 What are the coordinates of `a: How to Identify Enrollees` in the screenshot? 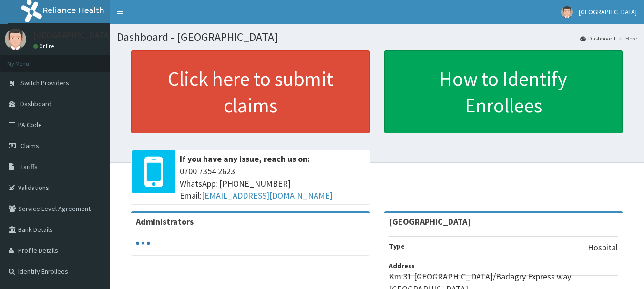 It's located at (503, 92).